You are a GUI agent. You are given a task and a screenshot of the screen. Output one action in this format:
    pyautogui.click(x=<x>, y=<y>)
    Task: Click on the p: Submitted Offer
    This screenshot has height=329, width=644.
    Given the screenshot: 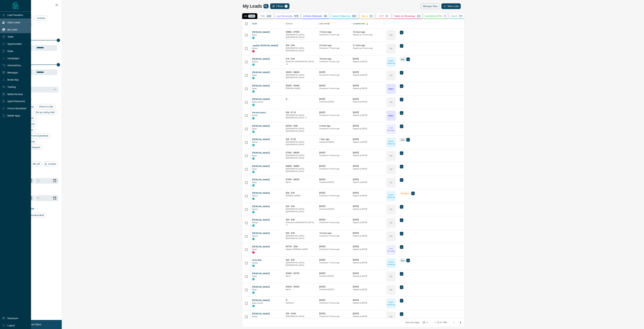 What is the action you would take?
    pyautogui.click(x=434, y=16)
    